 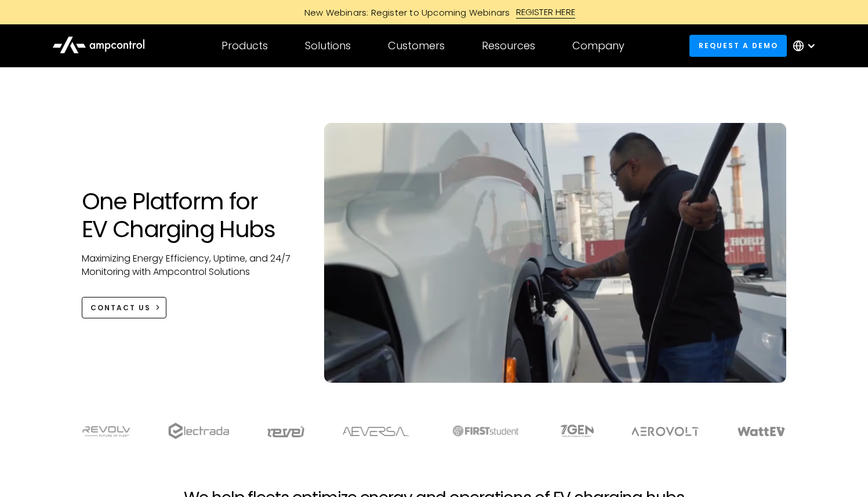 I want to click on h1: One Platform for EV Charging Hubs, so click(x=191, y=215).